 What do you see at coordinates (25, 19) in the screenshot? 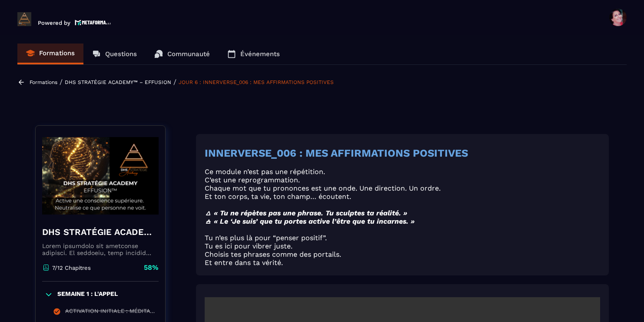
I see `img: logo-branding` at bounding box center [25, 19].